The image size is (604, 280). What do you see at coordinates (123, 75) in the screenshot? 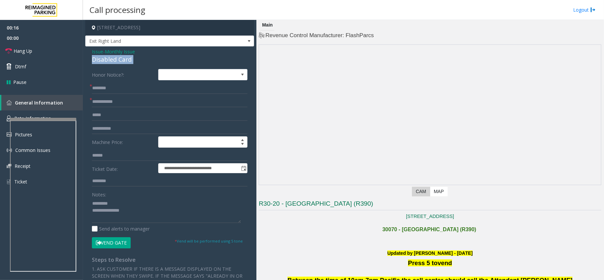
I see `label: Honor Notice?:` at bounding box center [123, 75].